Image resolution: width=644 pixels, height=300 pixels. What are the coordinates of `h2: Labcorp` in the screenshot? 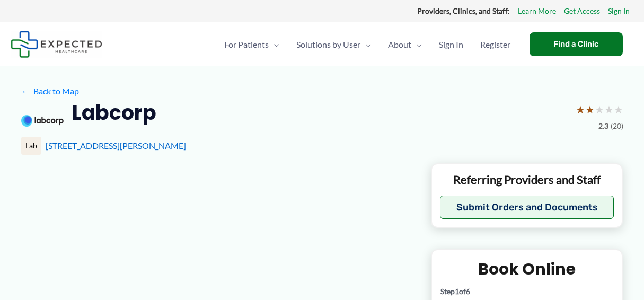 It's located at (114, 112).